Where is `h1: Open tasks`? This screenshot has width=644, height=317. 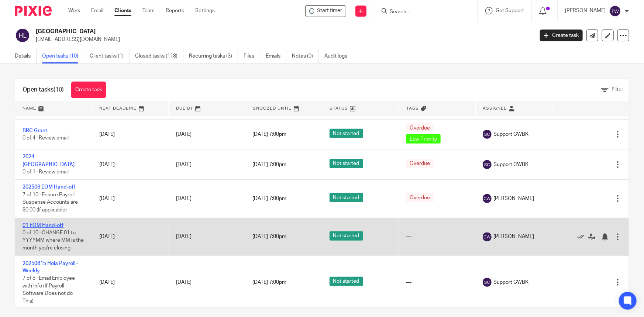
h1: Open tasks is located at coordinates (43, 90).